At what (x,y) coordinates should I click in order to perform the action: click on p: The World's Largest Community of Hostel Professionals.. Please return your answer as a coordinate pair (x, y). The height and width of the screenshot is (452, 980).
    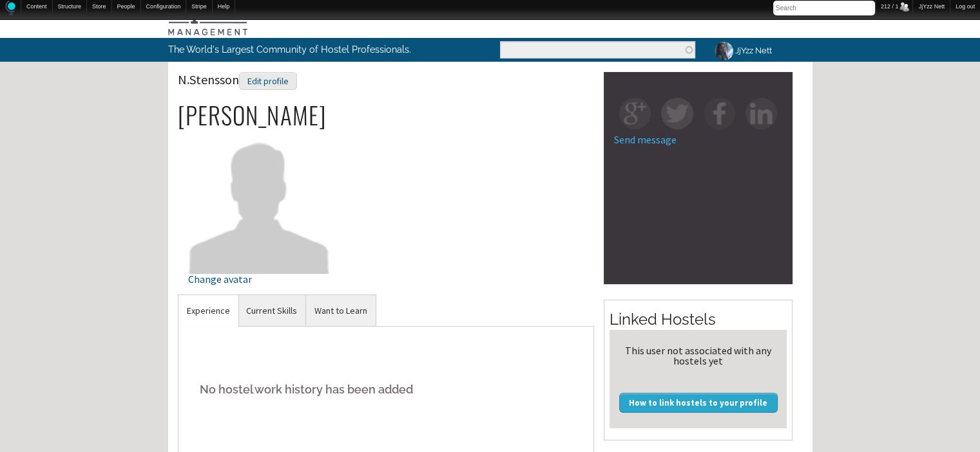
    Looking at the image, I should click on (302, 50).